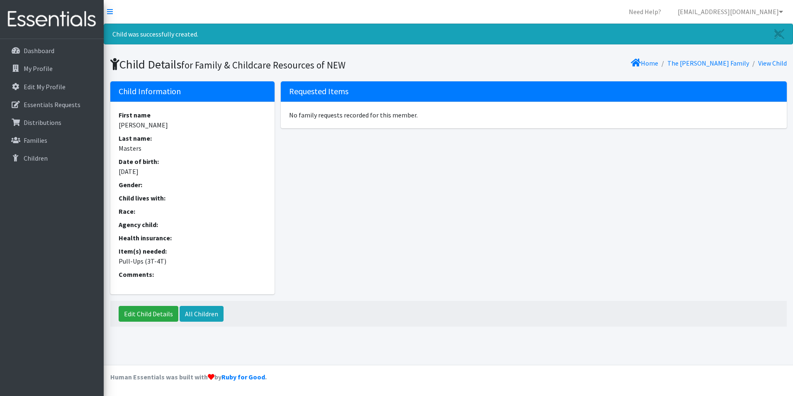 This screenshot has width=793, height=396. Describe the element at coordinates (52, 105) in the screenshot. I see `p: Essentials Requests` at that location.